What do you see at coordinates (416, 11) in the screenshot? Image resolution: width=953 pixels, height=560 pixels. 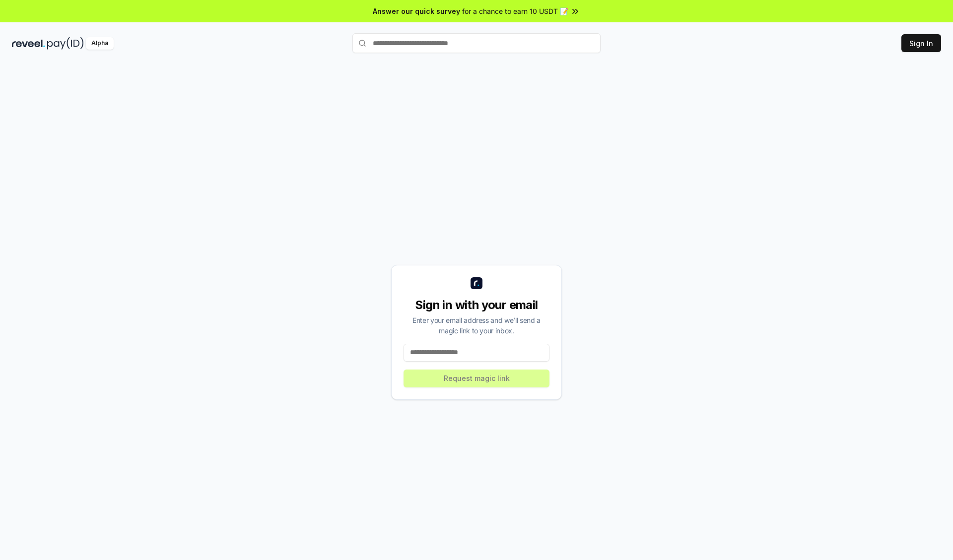 I see `span: Answer our quick survey` at bounding box center [416, 11].